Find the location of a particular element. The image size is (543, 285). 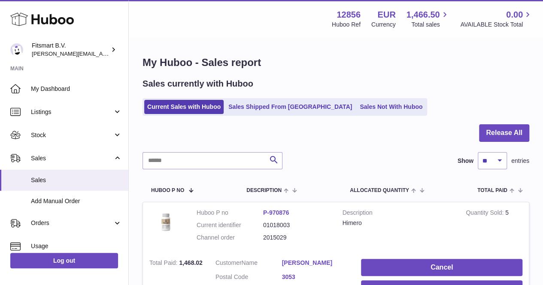

div: Huboo Ref is located at coordinates (346, 24).